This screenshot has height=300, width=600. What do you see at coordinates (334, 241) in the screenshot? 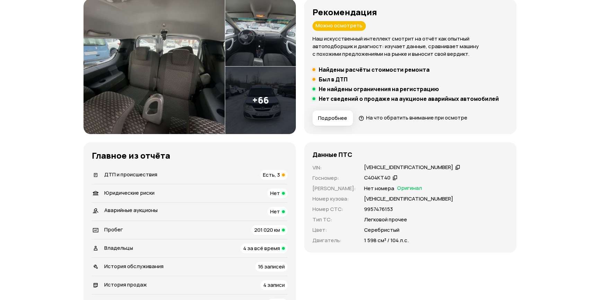
I see `p: Двигатель :` at bounding box center [334, 241].